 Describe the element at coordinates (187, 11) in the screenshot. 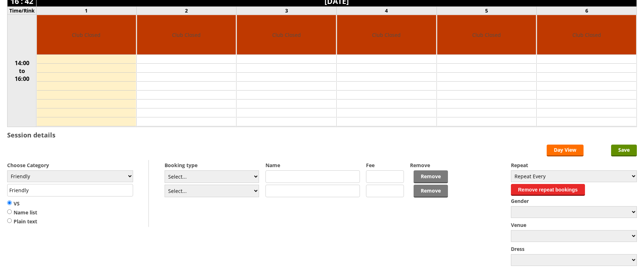

I see `td: 2` at that location.